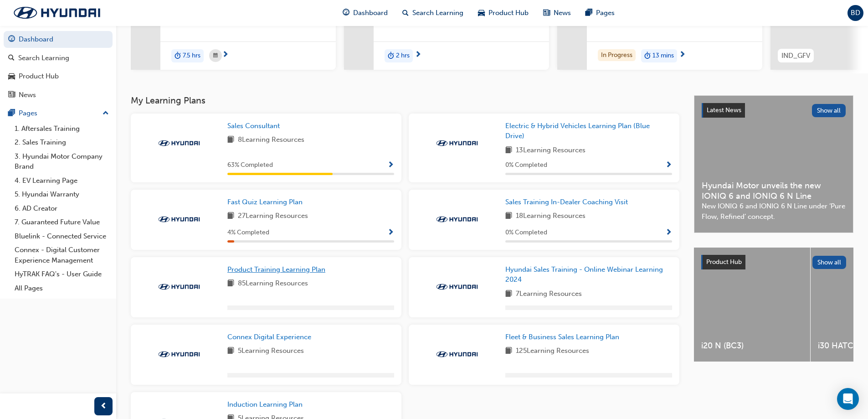  I want to click on div: News, so click(28, 95).